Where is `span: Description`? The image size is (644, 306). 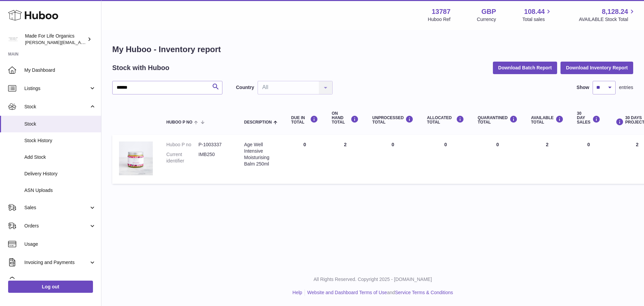 span: Description is located at coordinates (258, 122).